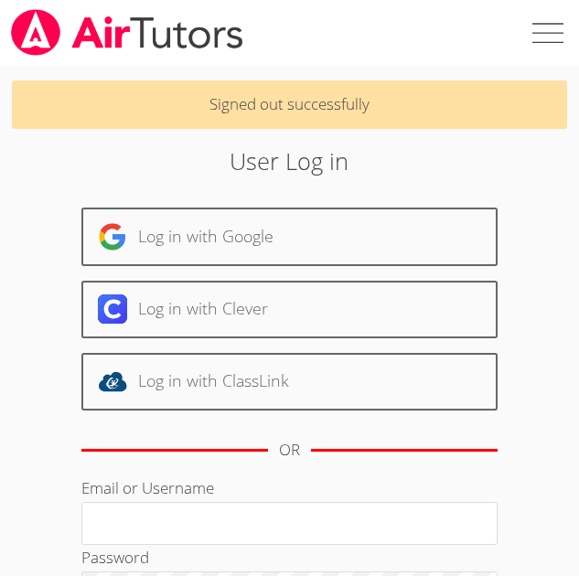 This screenshot has height=576, width=579. What do you see at coordinates (115, 557) in the screenshot?
I see `label: Password` at bounding box center [115, 557].